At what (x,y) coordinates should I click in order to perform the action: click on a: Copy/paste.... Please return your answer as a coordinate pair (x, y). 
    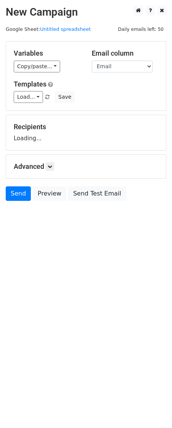
    Looking at the image, I should click on (37, 66).